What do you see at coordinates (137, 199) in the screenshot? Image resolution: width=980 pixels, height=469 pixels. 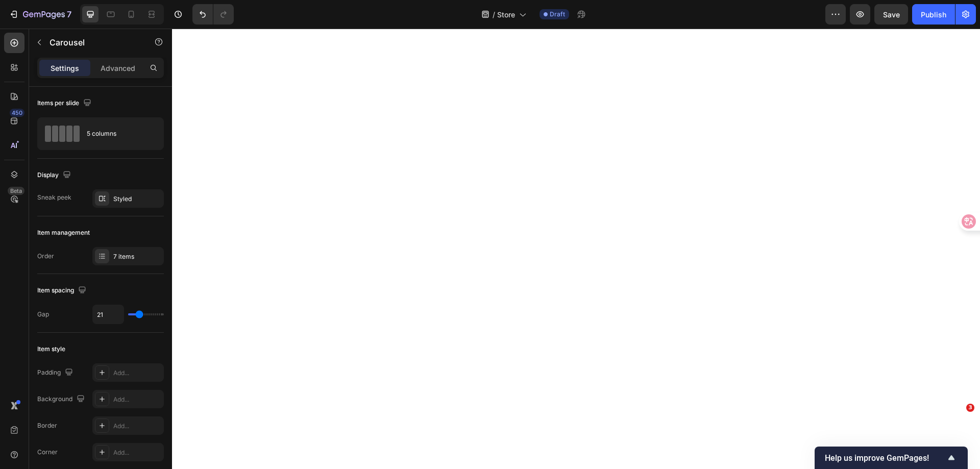 I see `div: Styled` at bounding box center [137, 199].